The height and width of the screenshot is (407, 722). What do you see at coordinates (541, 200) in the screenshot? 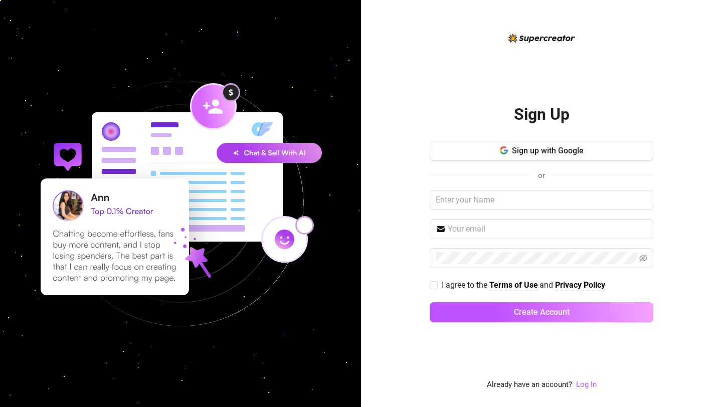
I see `input: Enter your Name` at bounding box center [541, 200].